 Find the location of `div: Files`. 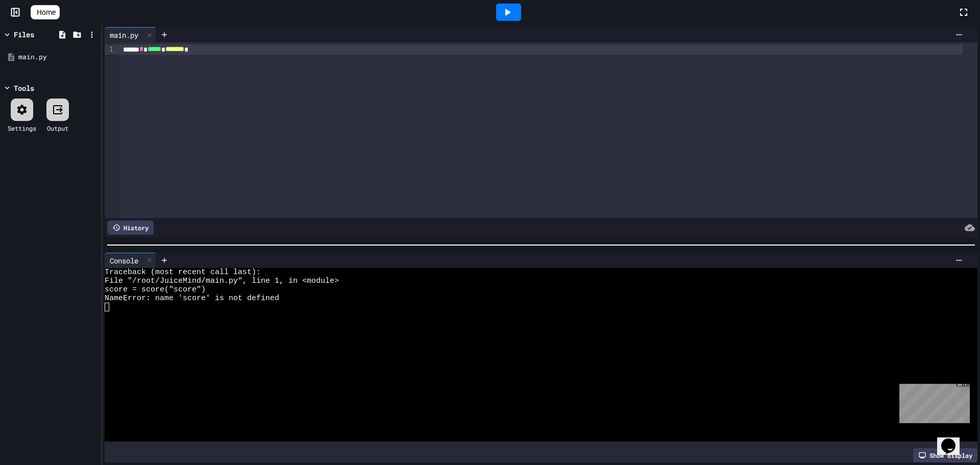

div: Files is located at coordinates (24, 34).